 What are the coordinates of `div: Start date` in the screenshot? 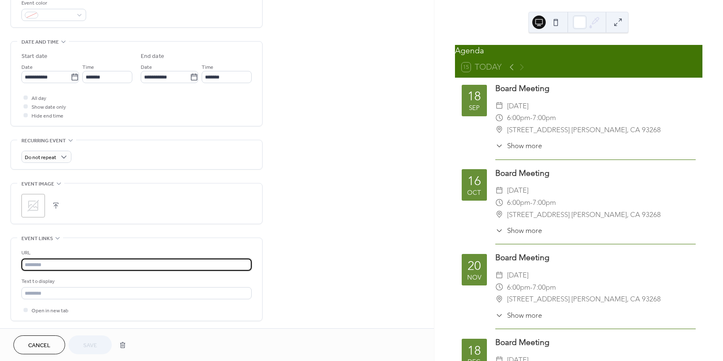 It's located at (34, 56).